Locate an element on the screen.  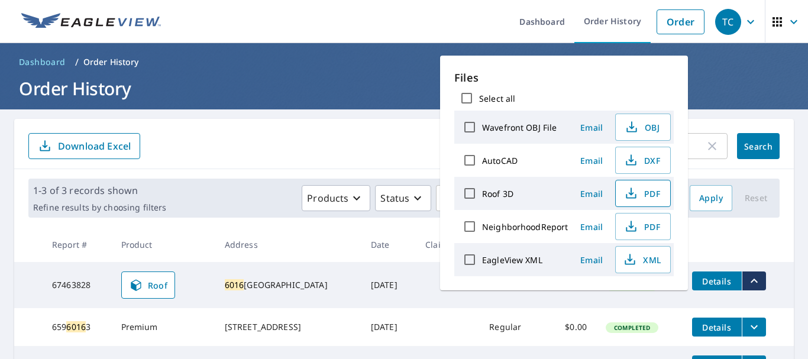
span: Dashboard is located at coordinates (42, 62).